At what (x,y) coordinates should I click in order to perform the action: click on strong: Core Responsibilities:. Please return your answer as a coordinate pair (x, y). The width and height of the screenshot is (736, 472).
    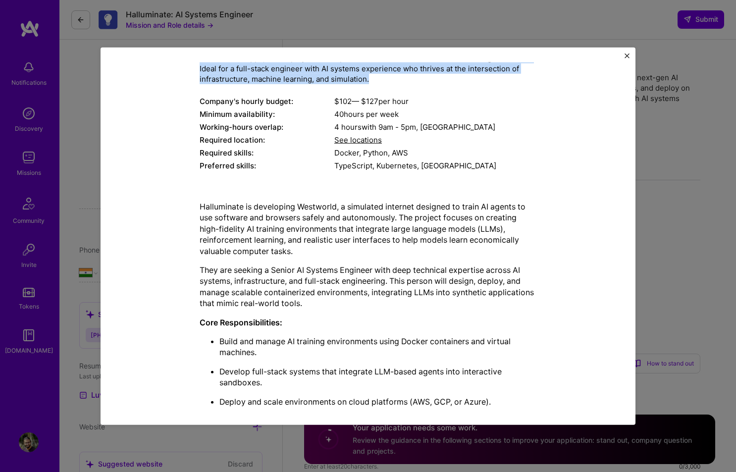
    Looking at the image, I should click on (241, 322).